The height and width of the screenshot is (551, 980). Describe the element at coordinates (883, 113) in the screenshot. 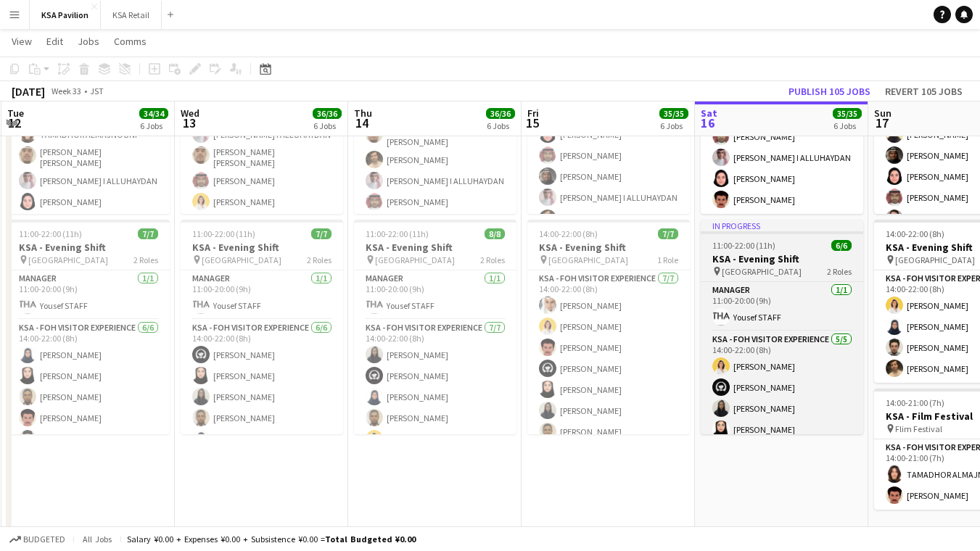

I see `span: Sun` at that location.